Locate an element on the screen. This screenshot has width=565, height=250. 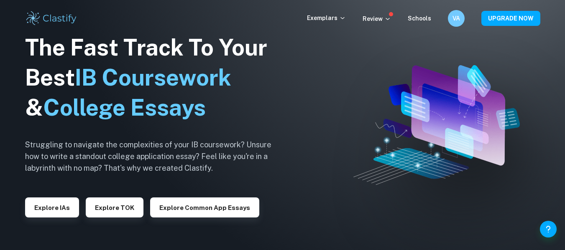
button: VA is located at coordinates (456, 18).